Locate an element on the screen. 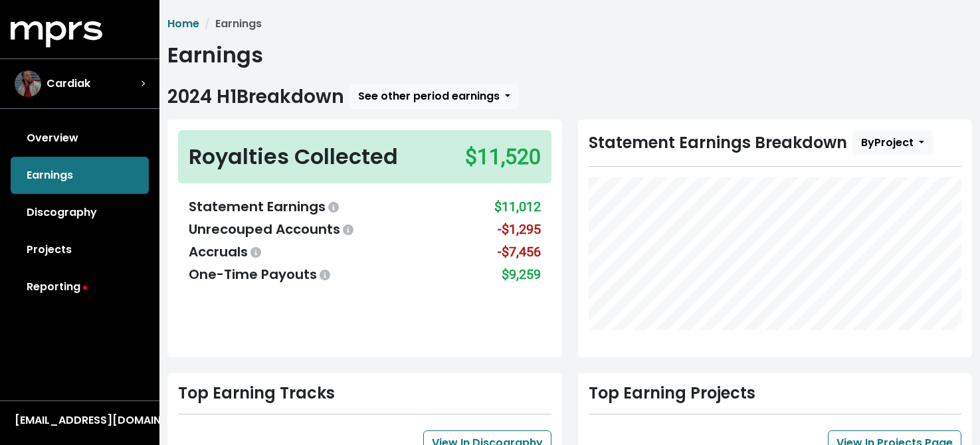  button: See other period earnings is located at coordinates (434, 96).